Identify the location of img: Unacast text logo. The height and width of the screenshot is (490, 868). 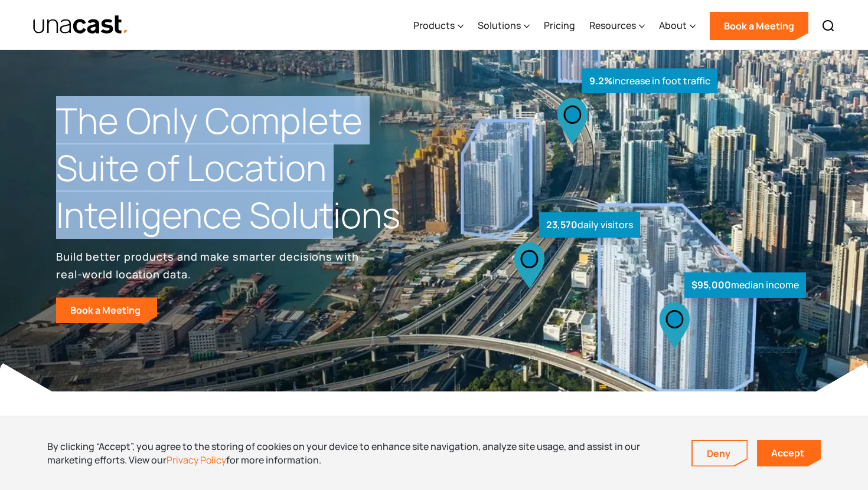
(80, 25).